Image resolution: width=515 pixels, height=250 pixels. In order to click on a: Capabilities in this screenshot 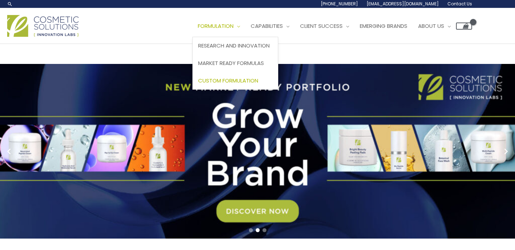, I will do `click(270, 26)`.